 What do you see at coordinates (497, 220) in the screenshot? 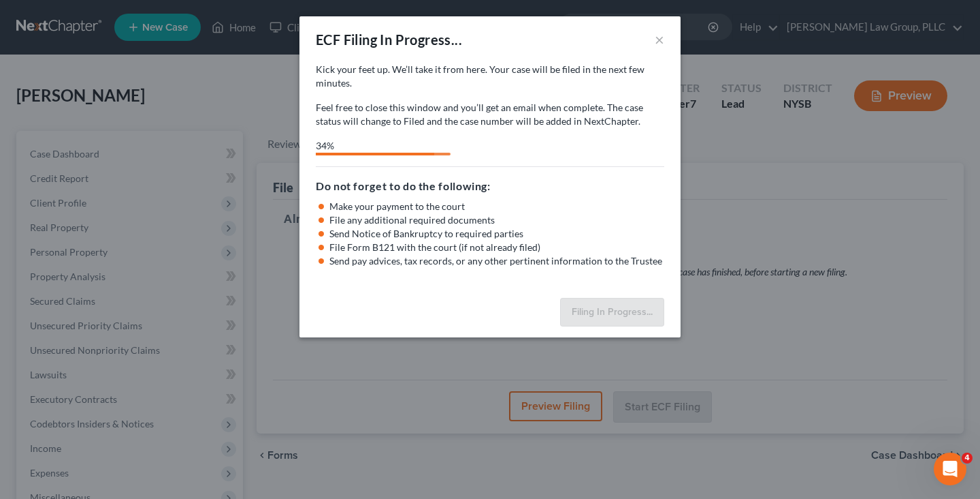
I see `li: File any additional required documents` at bounding box center [497, 220].